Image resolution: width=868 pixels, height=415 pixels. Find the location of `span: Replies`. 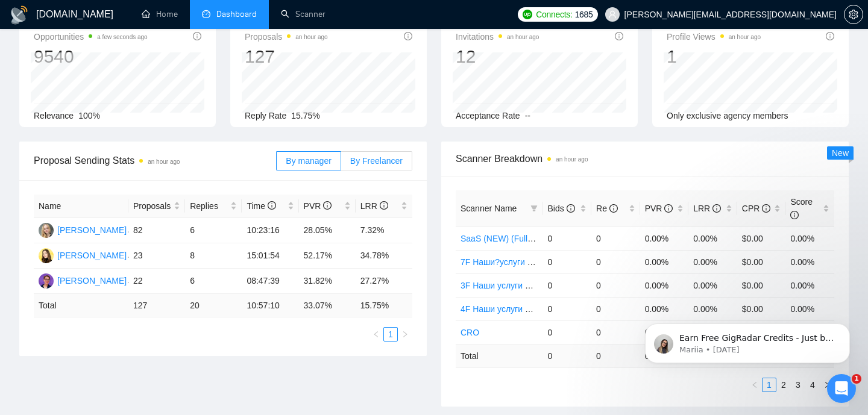

span: Replies is located at coordinates (209, 206).